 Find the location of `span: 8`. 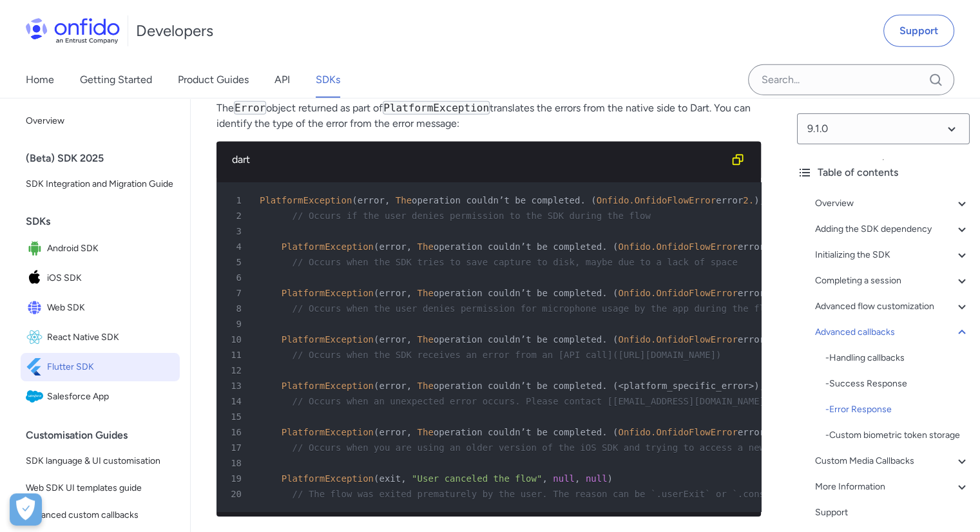

span: 8 is located at coordinates (236, 309).